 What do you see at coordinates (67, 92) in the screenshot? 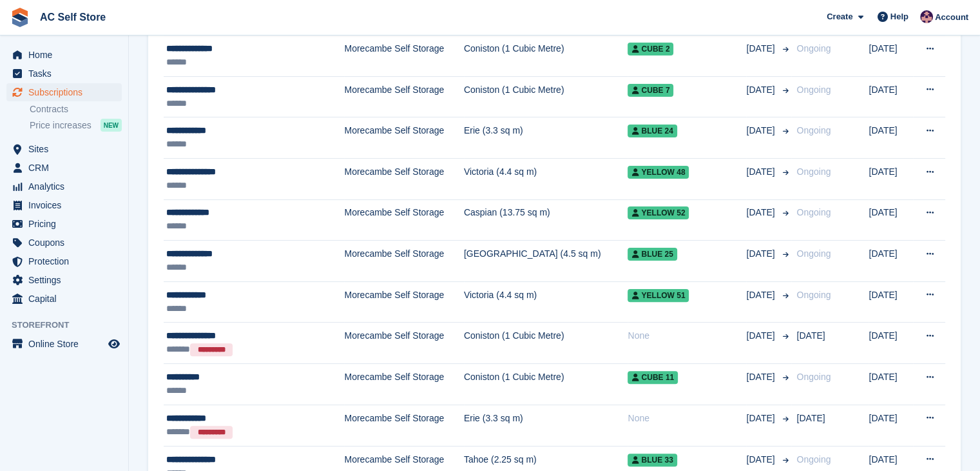
I see `span: Subscriptions` at bounding box center [67, 92].